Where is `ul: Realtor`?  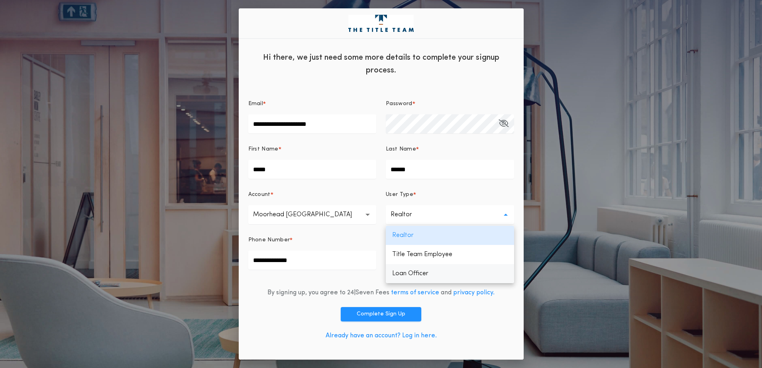 ul: Realtor is located at coordinates (450, 255).